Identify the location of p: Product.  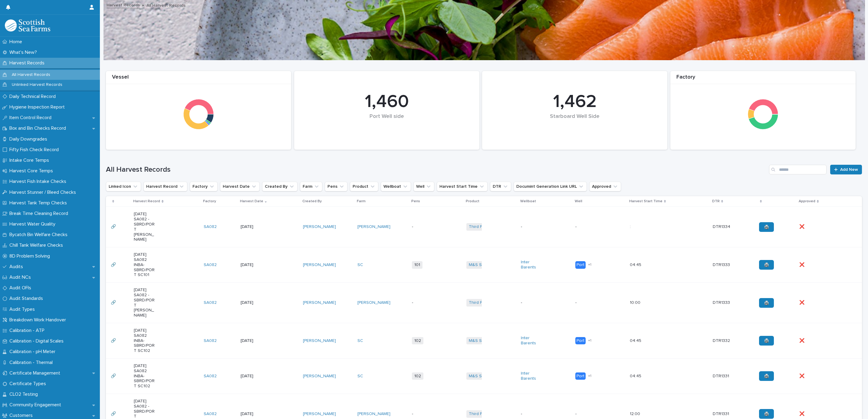
(473, 201).